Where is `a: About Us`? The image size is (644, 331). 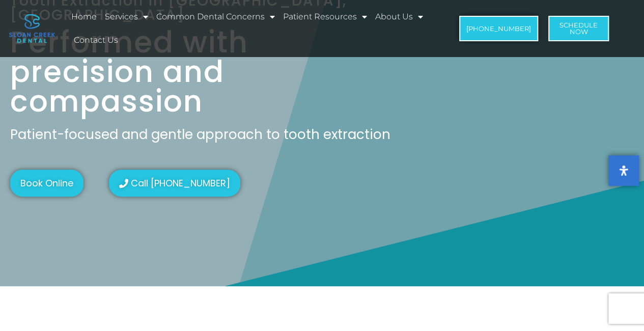 a: About Us is located at coordinates (399, 17).